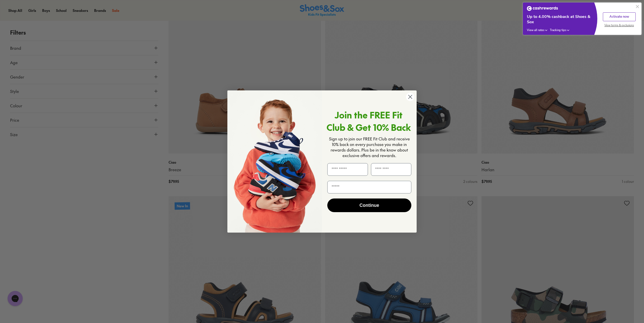  I want to click on button: Open gorgias live chat, so click(10, 9).